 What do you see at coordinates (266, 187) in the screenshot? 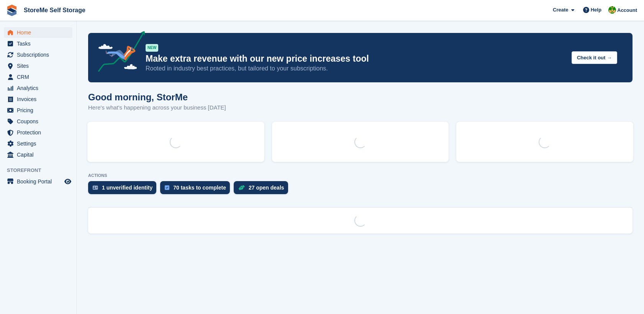
I see `div: 27 open deals` at bounding box center [266, 187].